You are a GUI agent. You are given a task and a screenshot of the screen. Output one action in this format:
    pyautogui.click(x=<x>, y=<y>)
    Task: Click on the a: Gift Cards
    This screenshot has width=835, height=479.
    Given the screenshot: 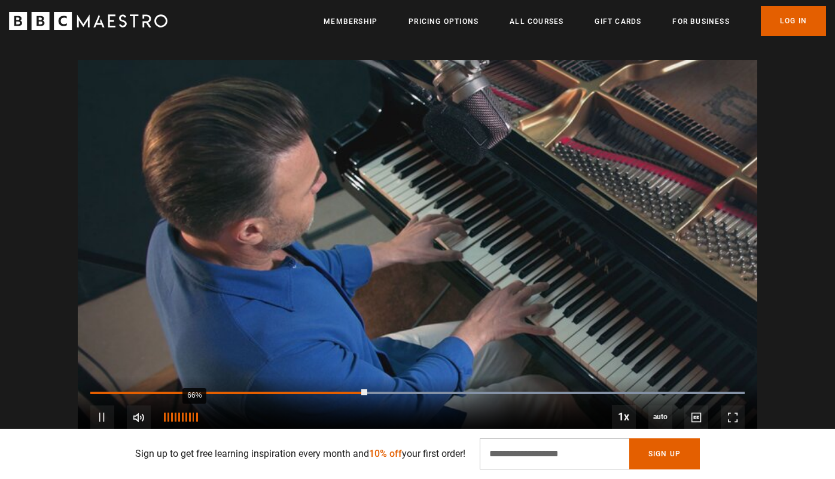 What is the action you would take?
    pyautogui.click(x=618, y=22)
    